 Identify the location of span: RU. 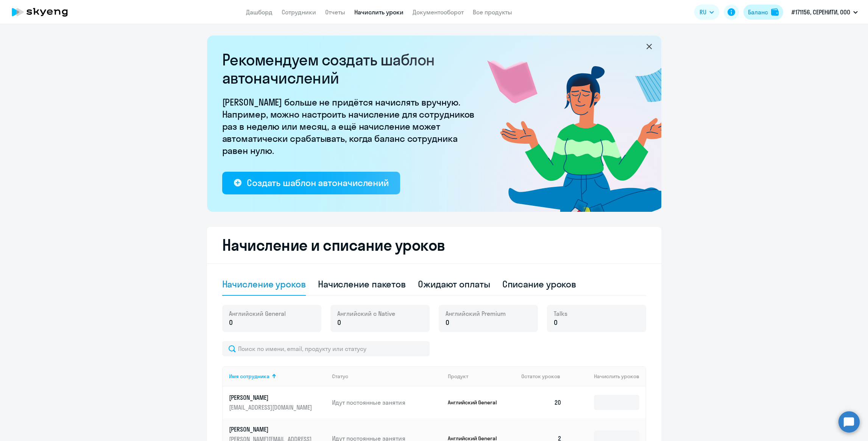
(703, 12).